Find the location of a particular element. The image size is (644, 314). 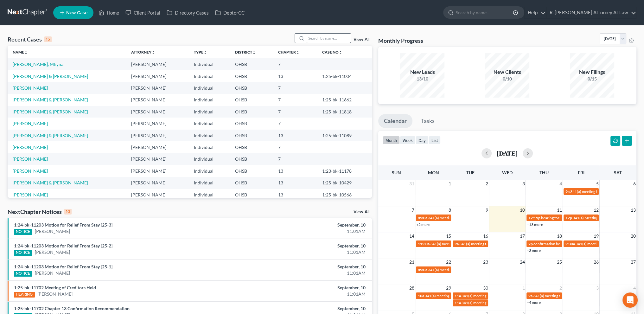

a: Calendar is located at coordinates (395, 121).